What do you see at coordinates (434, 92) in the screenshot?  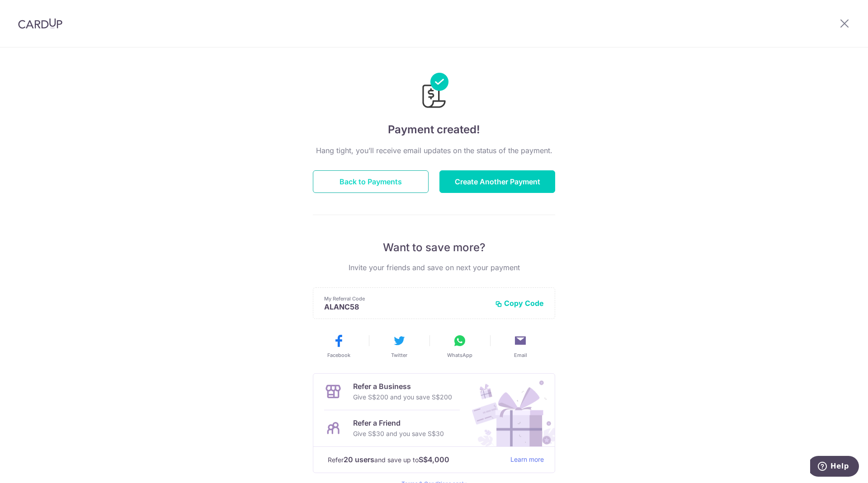 I see `img: Payments` at bounding box center [434, 92].